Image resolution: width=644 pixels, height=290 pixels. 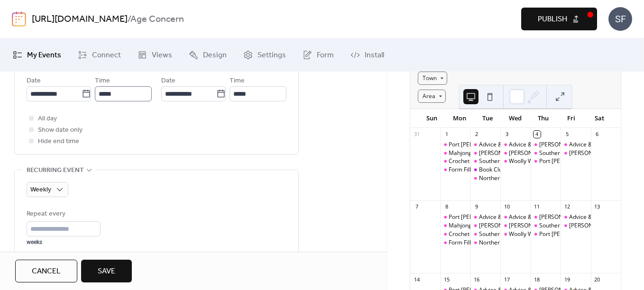 I want to click on div: SF, so click(x=620, y=19).